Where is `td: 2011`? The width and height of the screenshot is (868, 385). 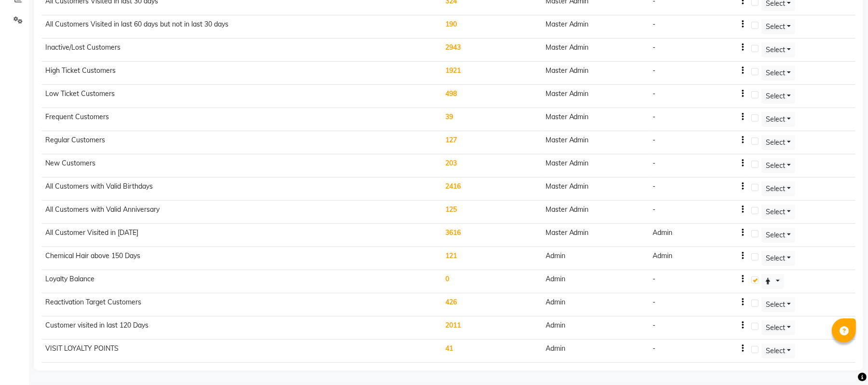 td: 2011 is located at coordinates (491, 327).